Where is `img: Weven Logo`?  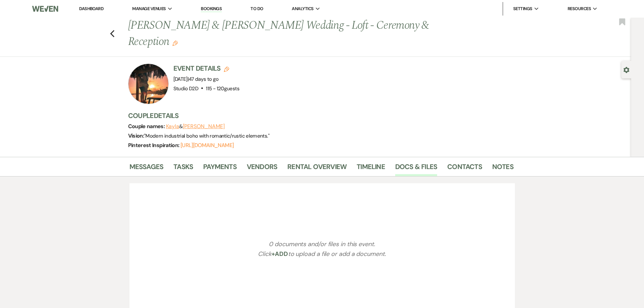 img: Weven Logo is located at coordinates (45, 9).